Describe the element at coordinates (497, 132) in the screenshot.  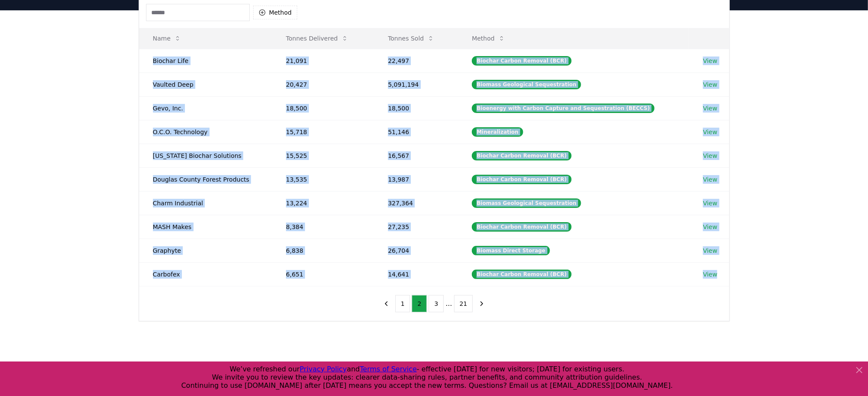
I see `div: Mineralization` at that location.